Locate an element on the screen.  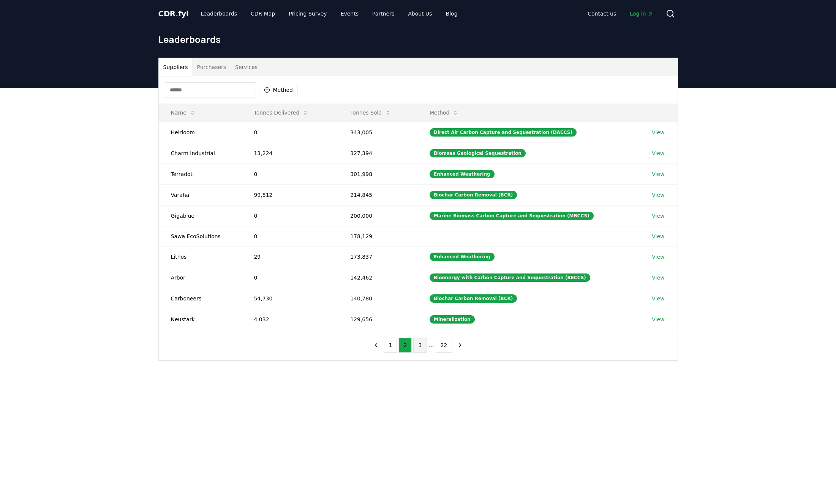
td: 54,730 is located at coordinates (290, 298).